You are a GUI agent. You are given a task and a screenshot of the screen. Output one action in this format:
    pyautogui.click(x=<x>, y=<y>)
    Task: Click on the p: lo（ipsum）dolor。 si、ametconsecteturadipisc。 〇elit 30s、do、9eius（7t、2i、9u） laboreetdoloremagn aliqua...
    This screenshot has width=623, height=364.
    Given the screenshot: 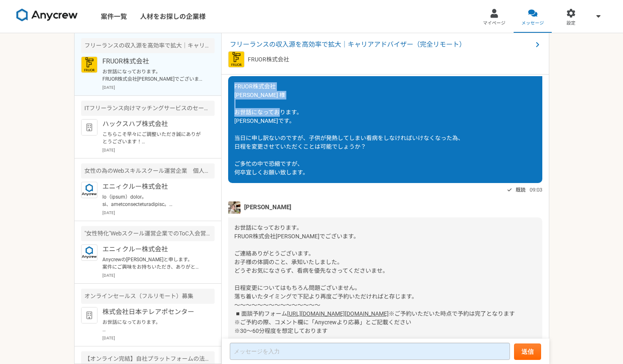 What is the action you would take?
    pyautogui.click(x=153, y=201)
    